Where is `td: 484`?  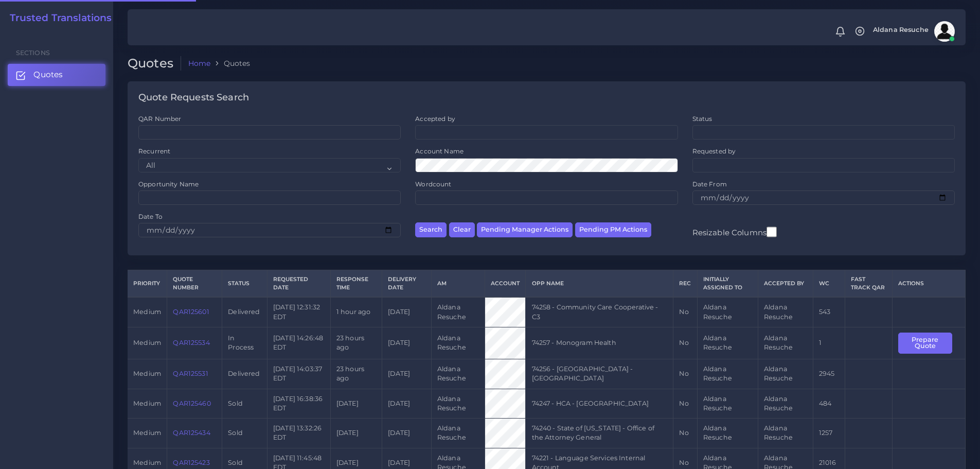 td: 484 is located at coordinates (829, 404).